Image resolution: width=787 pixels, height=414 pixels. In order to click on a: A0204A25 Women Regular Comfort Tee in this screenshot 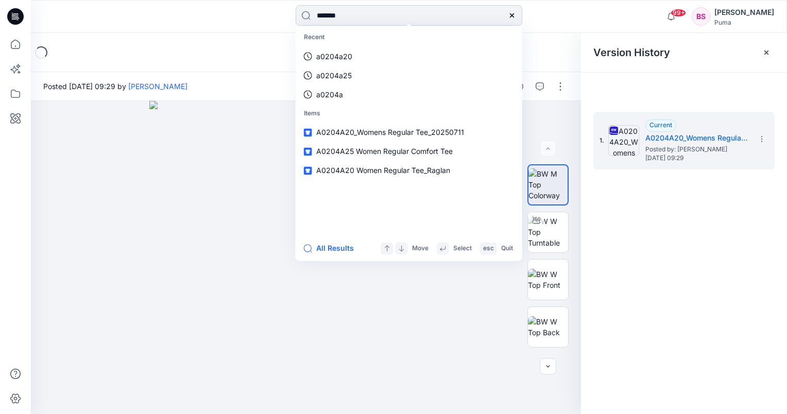, I will do `click(409, 151)`.